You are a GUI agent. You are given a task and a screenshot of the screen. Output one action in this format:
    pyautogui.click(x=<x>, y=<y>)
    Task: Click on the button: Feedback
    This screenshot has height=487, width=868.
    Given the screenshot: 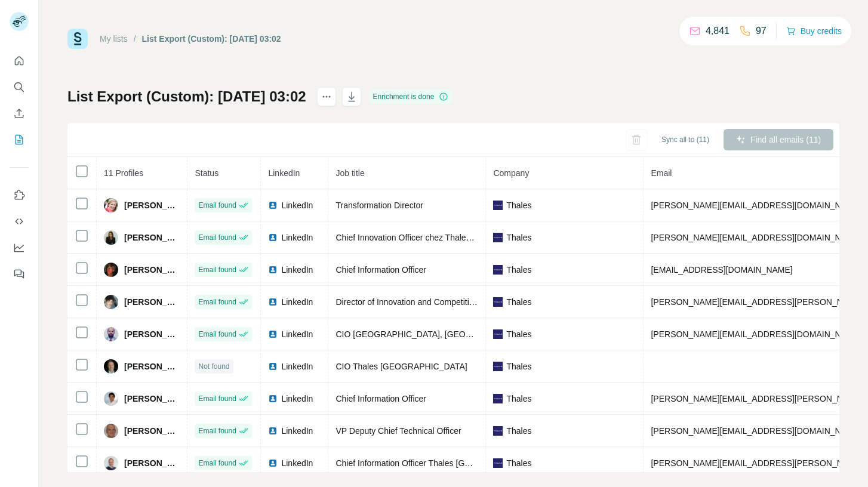 What is the action you would take?
    pyautogui.click(x=19, y=274)
    